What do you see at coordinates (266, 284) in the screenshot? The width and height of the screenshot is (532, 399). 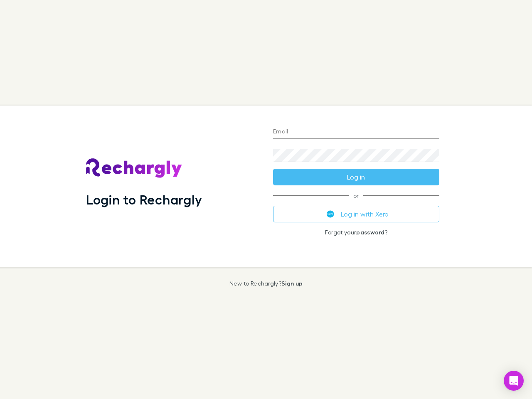 I see `p: New to Rechargly?` at bounding box center [266, 284].